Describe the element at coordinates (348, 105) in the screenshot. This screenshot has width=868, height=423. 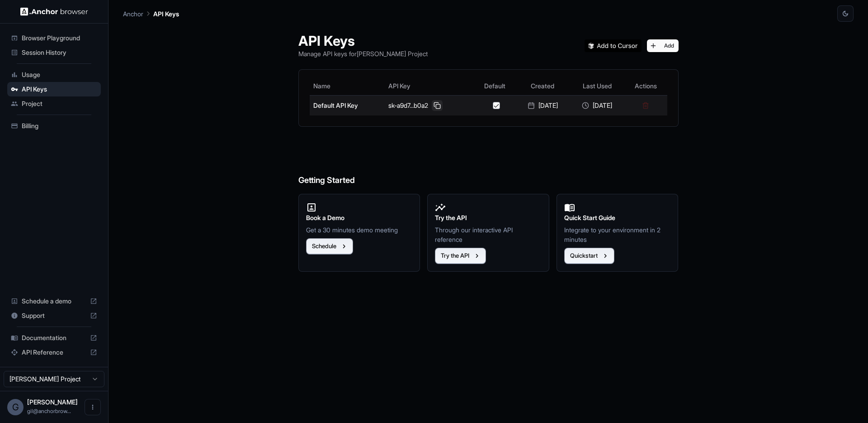
I see `td: Default API Key` at that location.